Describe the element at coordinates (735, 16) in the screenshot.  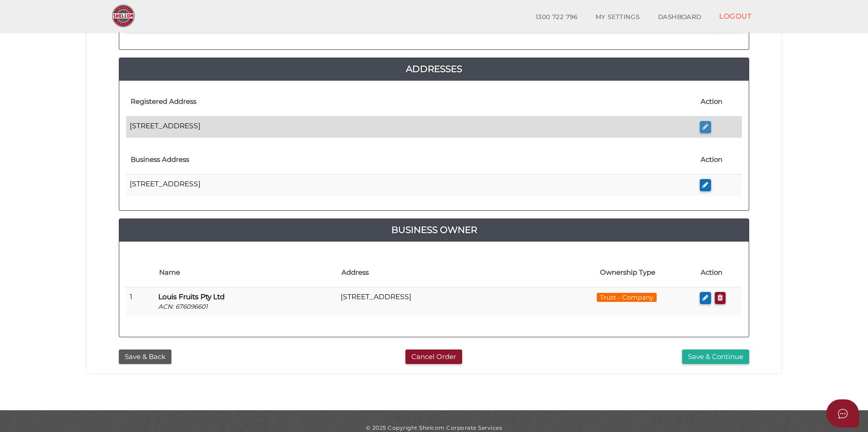
I see `a: LOGOUT` at that location.